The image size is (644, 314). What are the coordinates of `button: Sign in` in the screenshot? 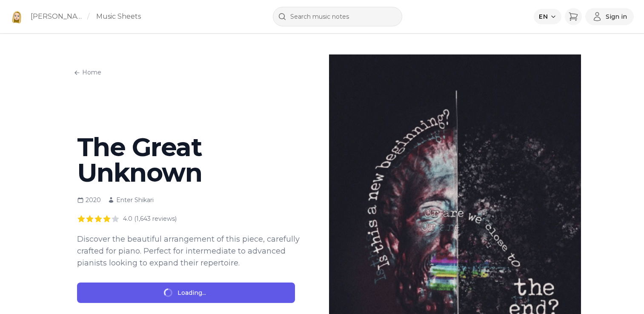 It's located at (609, 17).